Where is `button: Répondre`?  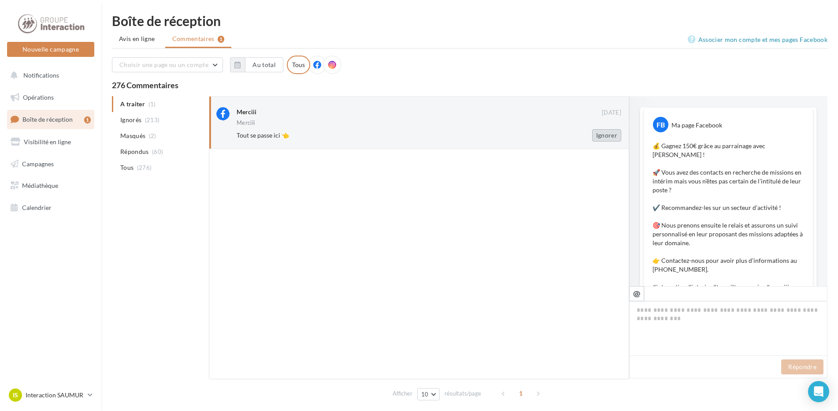 button: Répondre is located at coordinates (802, 366).